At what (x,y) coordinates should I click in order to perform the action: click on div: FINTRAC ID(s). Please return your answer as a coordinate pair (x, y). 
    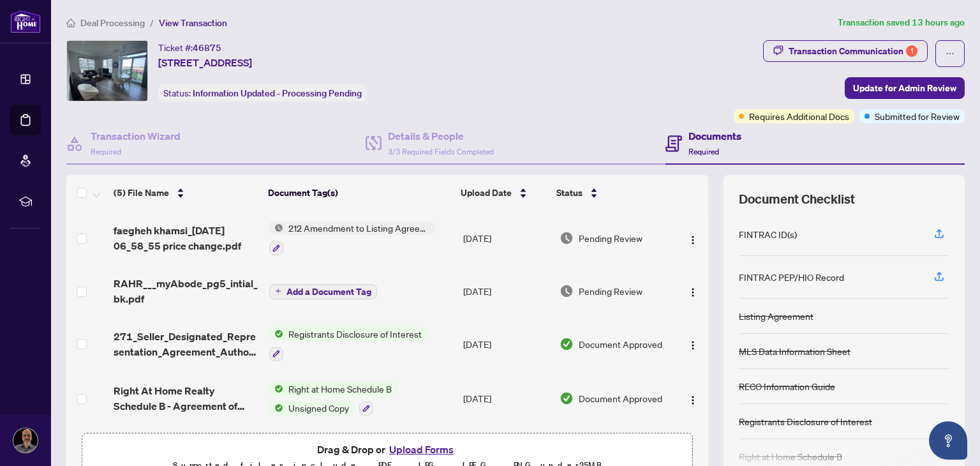
    Looking at the image, I should click on (768, 234).